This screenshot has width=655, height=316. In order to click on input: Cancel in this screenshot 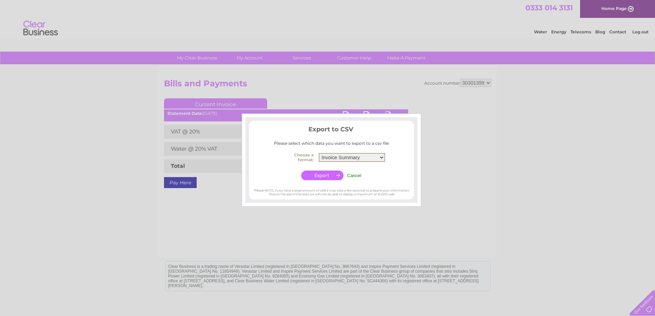, I will do `click(354, 175)`.